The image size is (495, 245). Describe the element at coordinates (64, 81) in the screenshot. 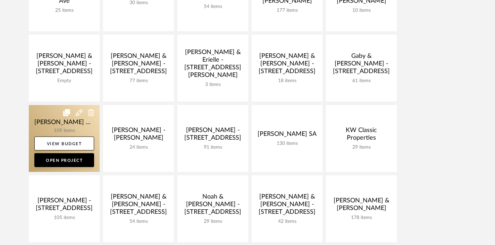

I see `div: Empty` at that location.